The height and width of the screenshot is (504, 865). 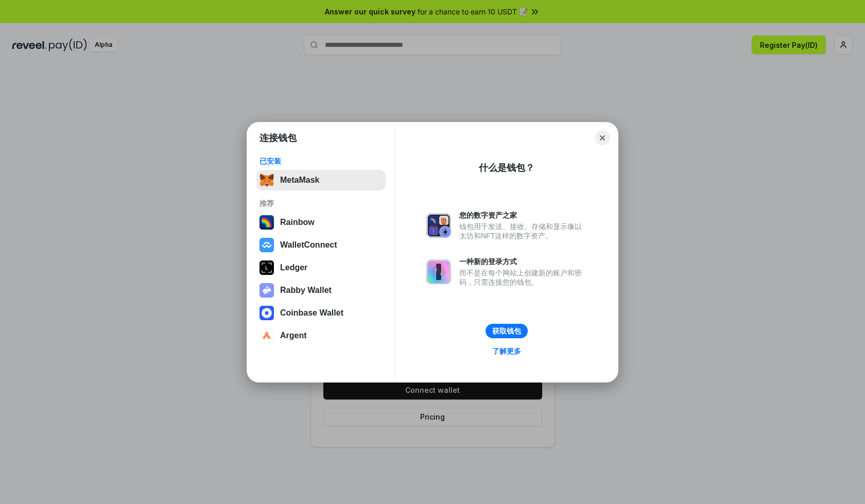 What do you see at coordinates (321, 204) in the screenshot?
I see `div: 推荐` at bounding box center [321, 204].